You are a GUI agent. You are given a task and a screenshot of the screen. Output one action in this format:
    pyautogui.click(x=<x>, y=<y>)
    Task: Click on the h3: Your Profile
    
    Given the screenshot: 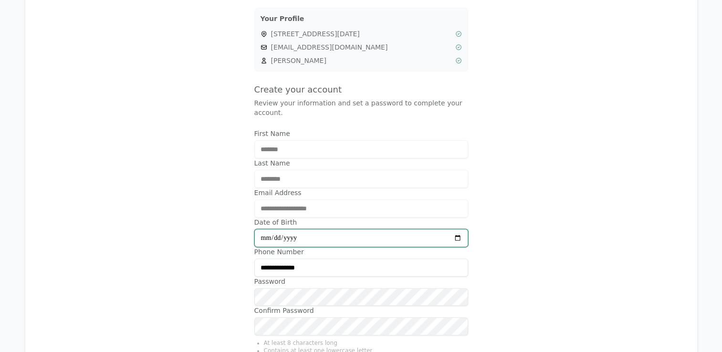 What is the action you would take?
    pyautogui.click(x=361, y=19)
    